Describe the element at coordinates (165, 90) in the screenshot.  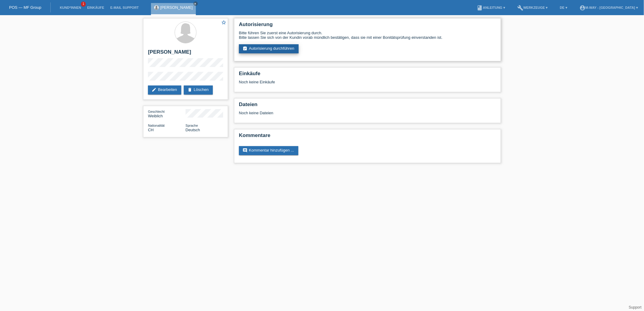
I see `a: editBearbeiten` at that location.